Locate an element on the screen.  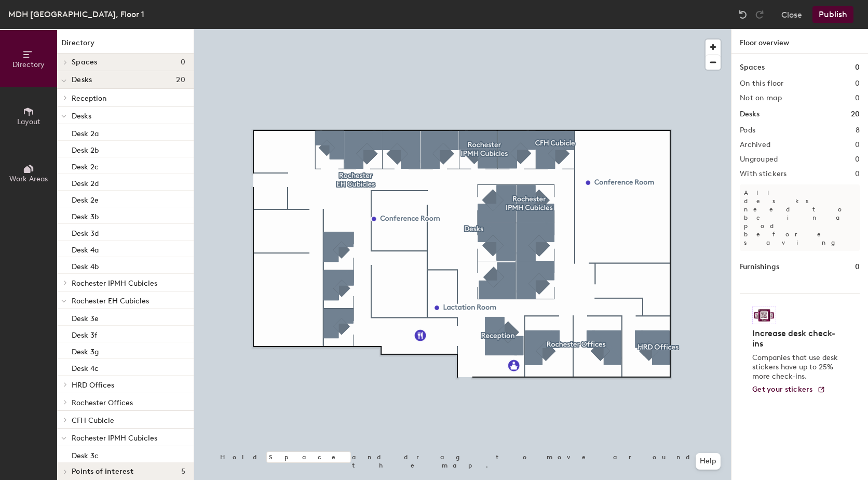
button: Close is located at coordinates (792, 14).